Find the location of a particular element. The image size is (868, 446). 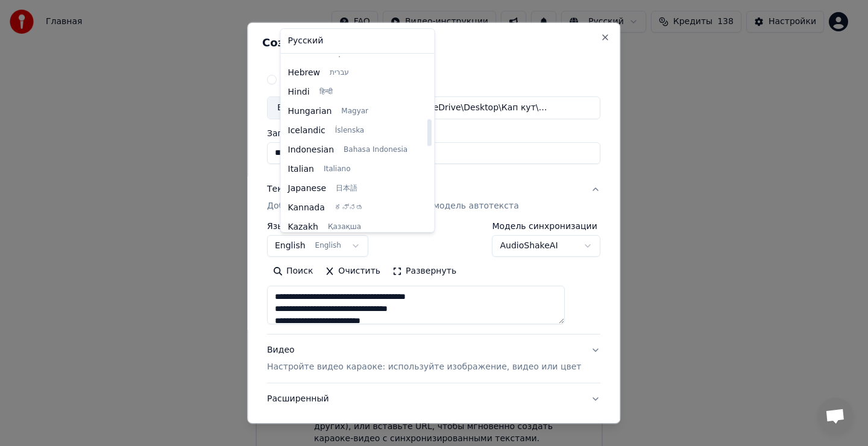

span: Italiano is located at coordinates (337, 169).